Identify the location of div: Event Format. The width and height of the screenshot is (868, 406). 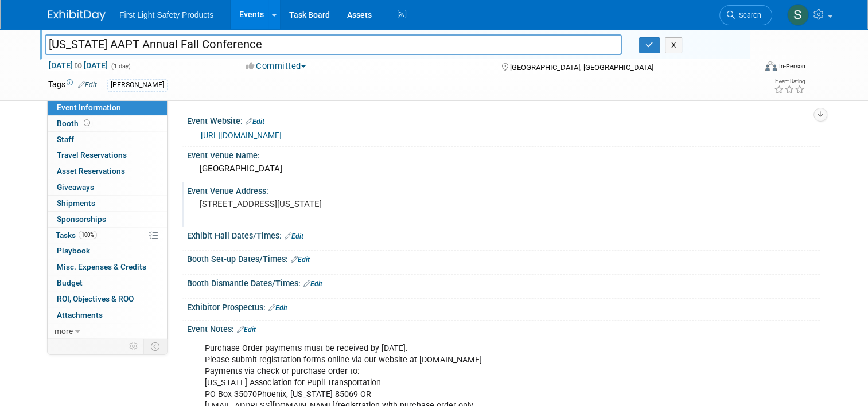
(749, 68).